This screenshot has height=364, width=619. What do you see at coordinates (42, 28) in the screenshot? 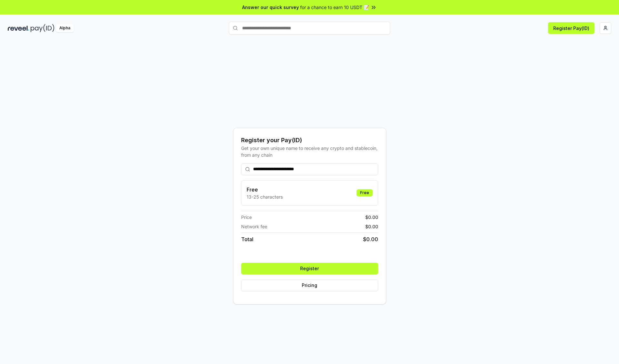
I see `img: pay_id` at bounding box center [42, 28].